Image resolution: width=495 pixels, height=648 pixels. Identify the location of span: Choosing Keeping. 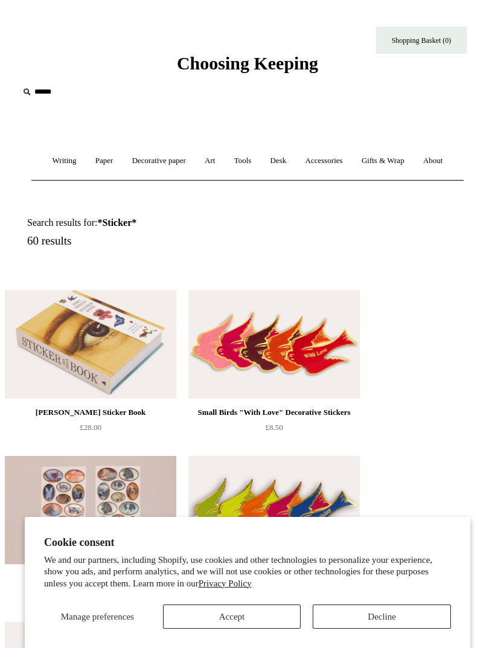
(248, 63).